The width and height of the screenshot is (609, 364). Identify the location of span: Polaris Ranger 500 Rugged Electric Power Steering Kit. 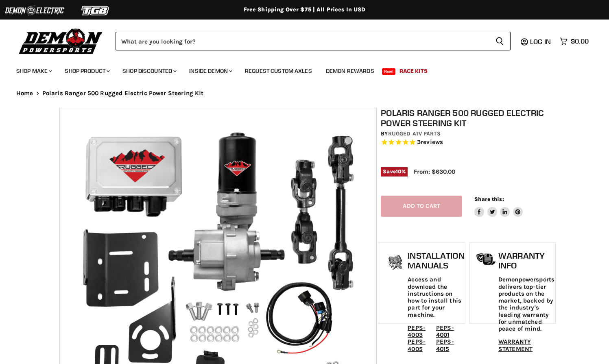
(123, 93).